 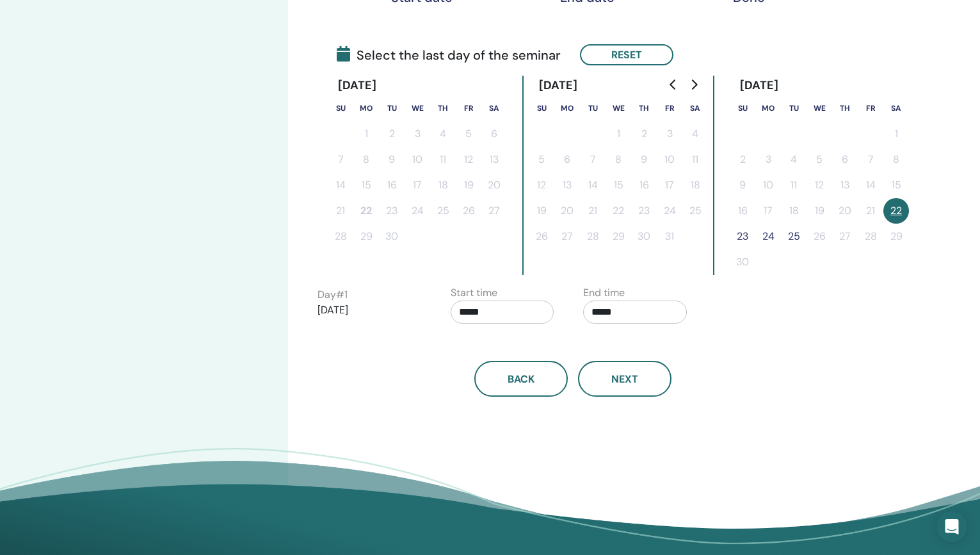 I want to click on button: 24, so click(x=768, y=236).